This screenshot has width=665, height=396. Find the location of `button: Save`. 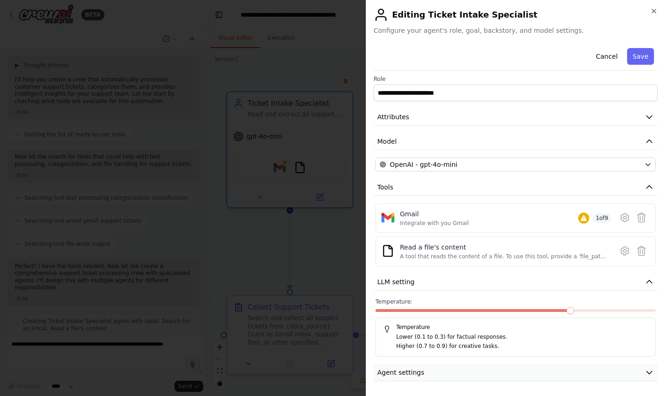

button: Save is located at coordinates (640, 56).